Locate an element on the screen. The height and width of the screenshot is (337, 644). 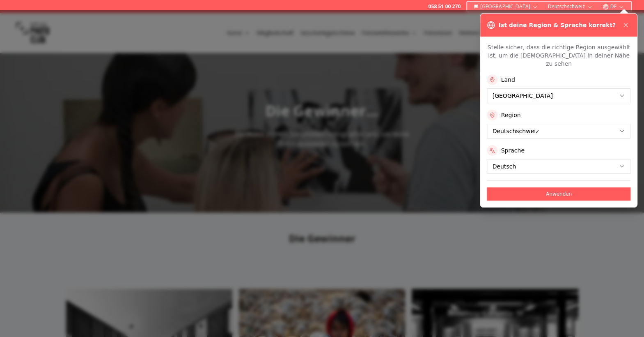
button: Deutschschweiz is located at coordinates (570, 7).